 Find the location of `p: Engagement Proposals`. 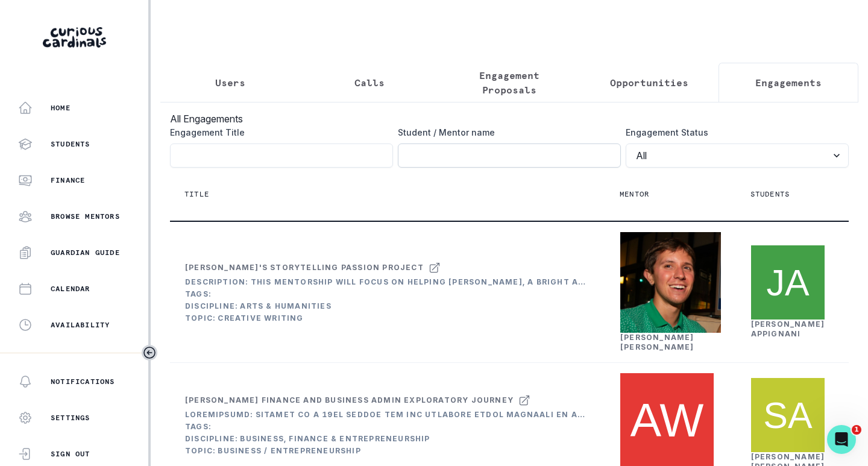

p: Engagement Proposals is located at coordinates (509, 83).